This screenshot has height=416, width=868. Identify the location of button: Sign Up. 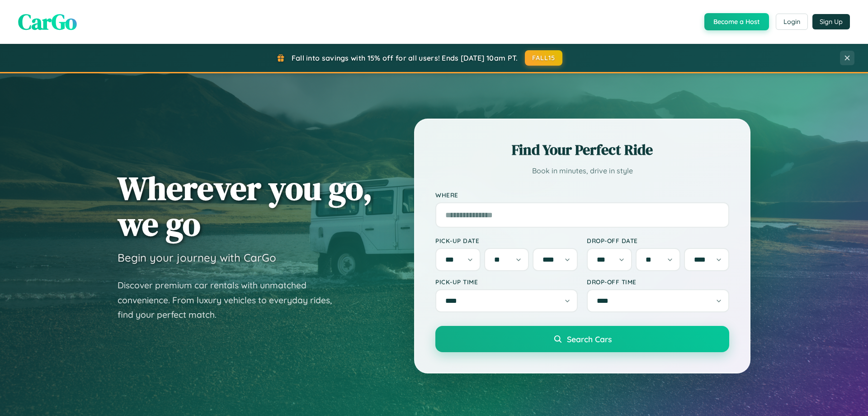
(831, 22).